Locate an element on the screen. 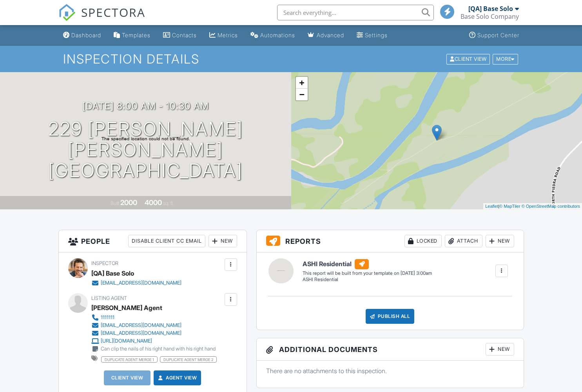  div: Support Center is located at coordinates (498, 35).